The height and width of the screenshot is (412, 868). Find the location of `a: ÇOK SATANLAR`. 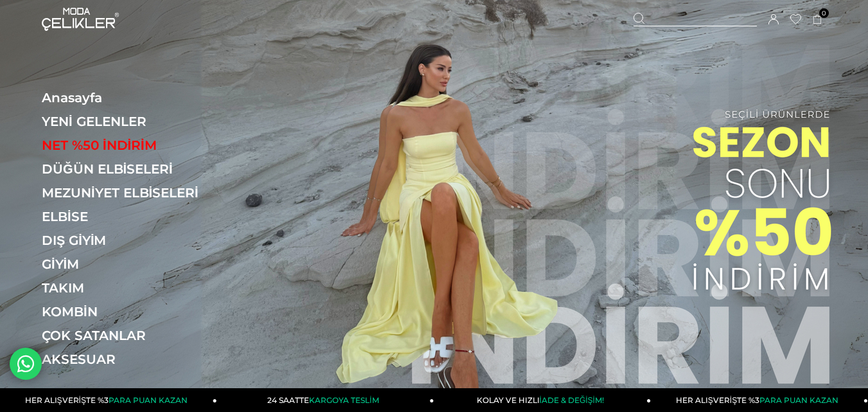

a: ÇOK SATANLAR is located at coordinates (130, 336).